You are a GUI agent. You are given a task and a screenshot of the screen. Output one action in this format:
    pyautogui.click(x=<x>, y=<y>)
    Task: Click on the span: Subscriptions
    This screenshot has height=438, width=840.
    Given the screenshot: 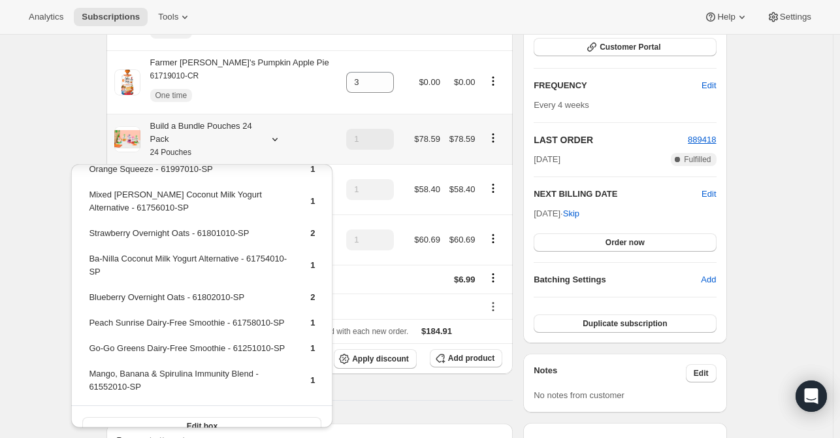 What is the action you would take?
    pyautogui.click(x=110, y=17)
    